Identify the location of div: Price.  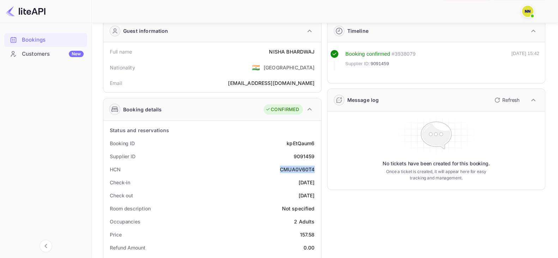
(116, 235).